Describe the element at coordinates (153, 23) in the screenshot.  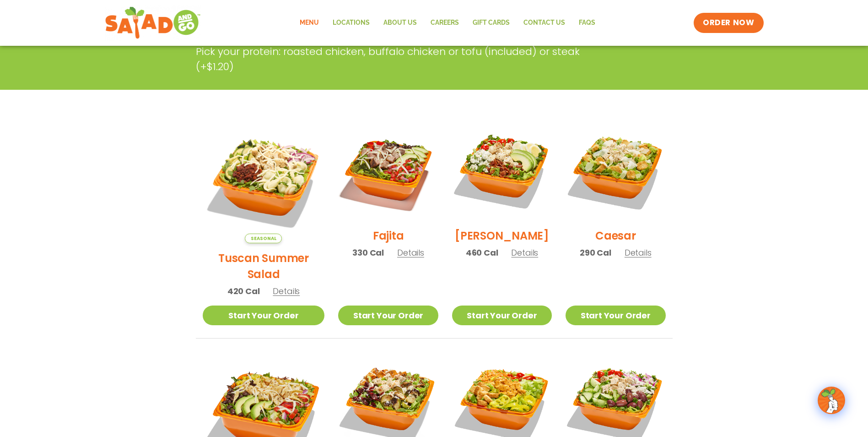
I see `img: new-SAG-logo-768×292` at that location.